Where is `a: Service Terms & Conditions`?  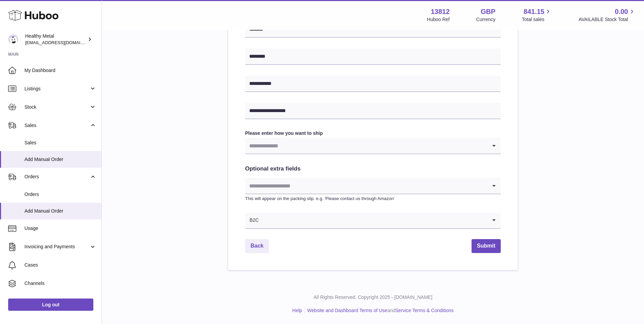
a: Service Terms & Conditions is located at coordinates (425, 311).